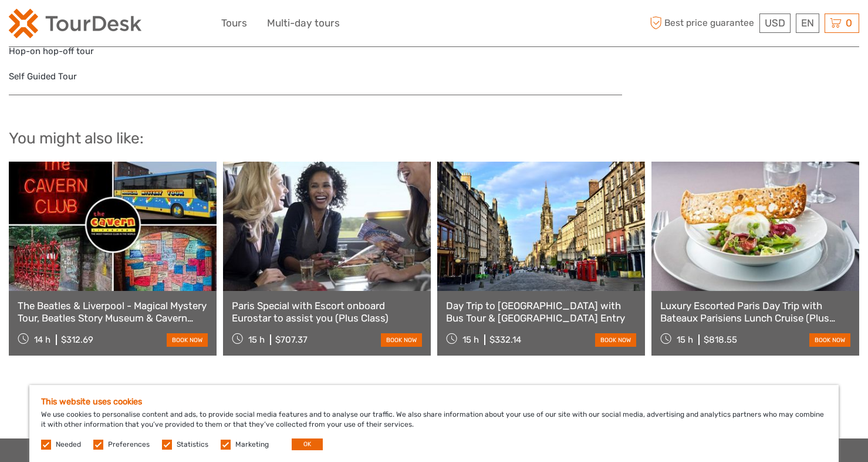 The width and height of the screenshot is (868, 462). What do you see at coordinates (701, 23) in the screenshot?
I see `span: Best price guarantee` at bounding box center [701, 23].